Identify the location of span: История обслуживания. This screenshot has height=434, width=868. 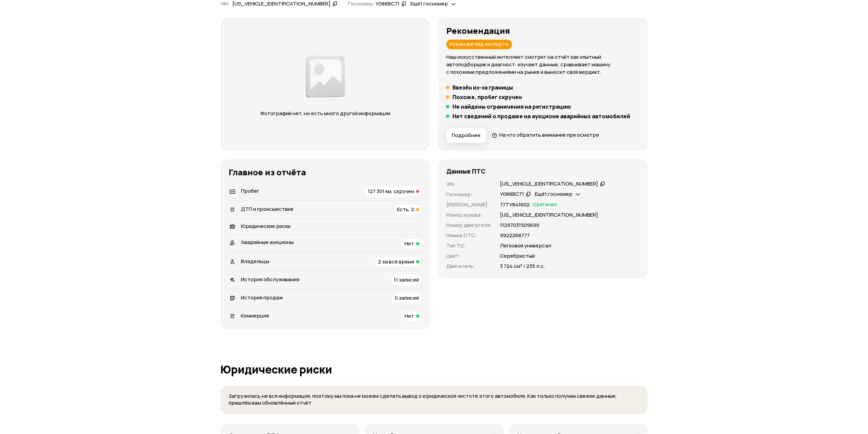
(270, 279).